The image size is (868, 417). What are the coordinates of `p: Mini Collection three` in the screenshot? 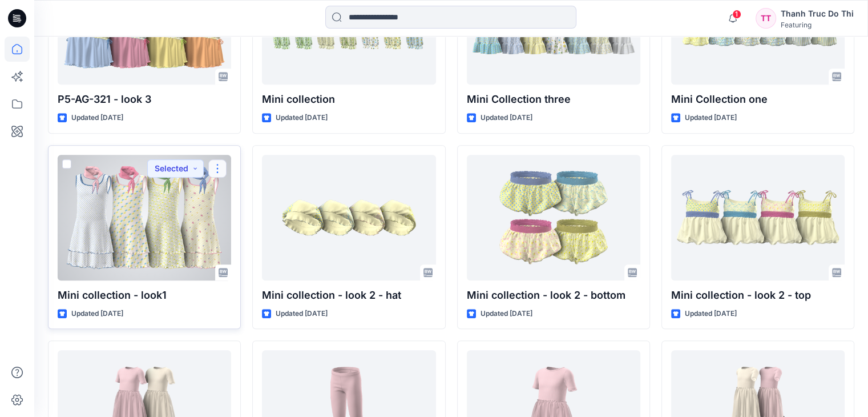 It's located at (554, 99).